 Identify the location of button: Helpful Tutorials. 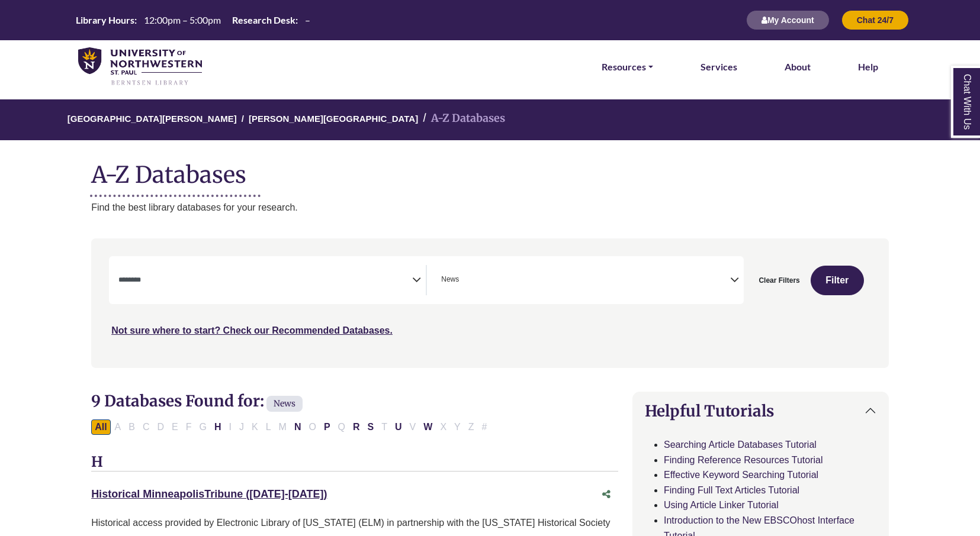
(760, 411).